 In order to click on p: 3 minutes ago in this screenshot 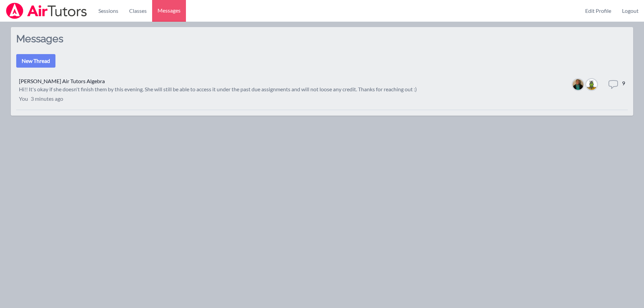, I will do `click(47, 99)`.